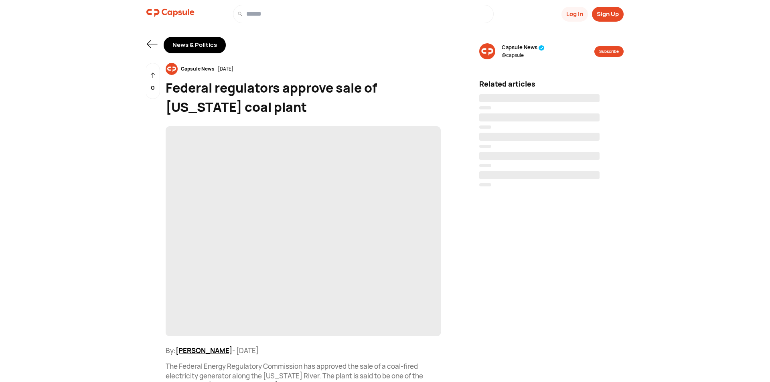 The height and width of the screenshot is (382, 770). What do you see at coordinates (523, 55) in the screenshot?
I see `span: @ capsule` at bounding box center [523, 55].